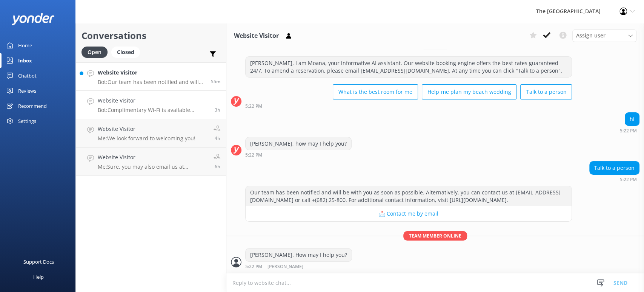 The image size is (644, 292). What do you see at coordinates (469, 92) in the screenshot?
I see `button: Help me plan my beach wedding` at bounding box center [469, 92].